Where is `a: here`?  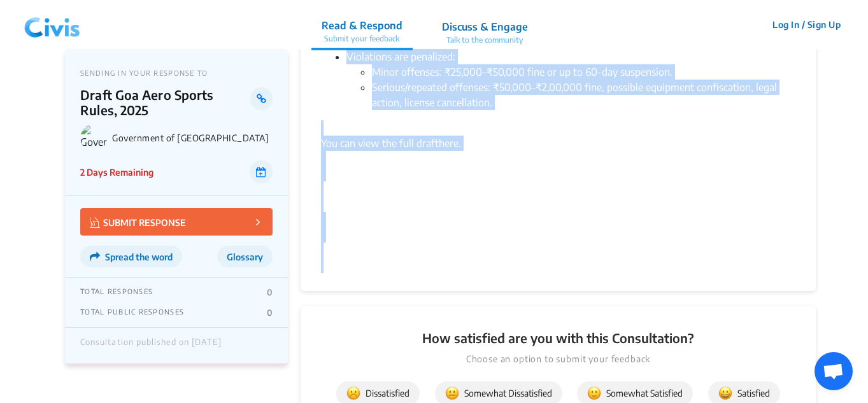 a: here is located at coordinates (449, 143).